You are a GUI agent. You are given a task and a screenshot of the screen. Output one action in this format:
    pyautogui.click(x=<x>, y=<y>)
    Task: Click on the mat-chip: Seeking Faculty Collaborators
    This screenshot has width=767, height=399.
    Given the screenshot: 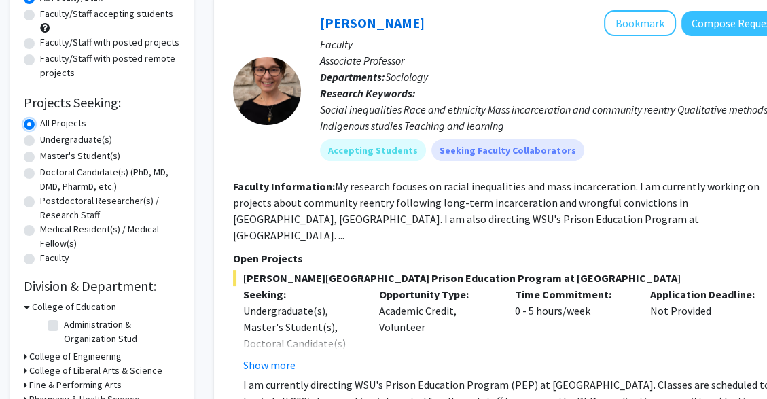 What is the action you would take?
    pyautogui.click(x=508, y=150)
    